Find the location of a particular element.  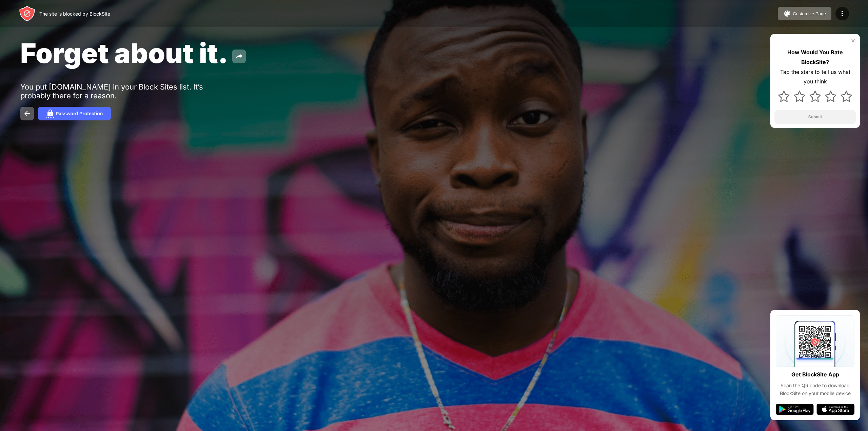

div: Scan the QR code to download BlockSite on your mobile device is located at coordinates (815, 389).